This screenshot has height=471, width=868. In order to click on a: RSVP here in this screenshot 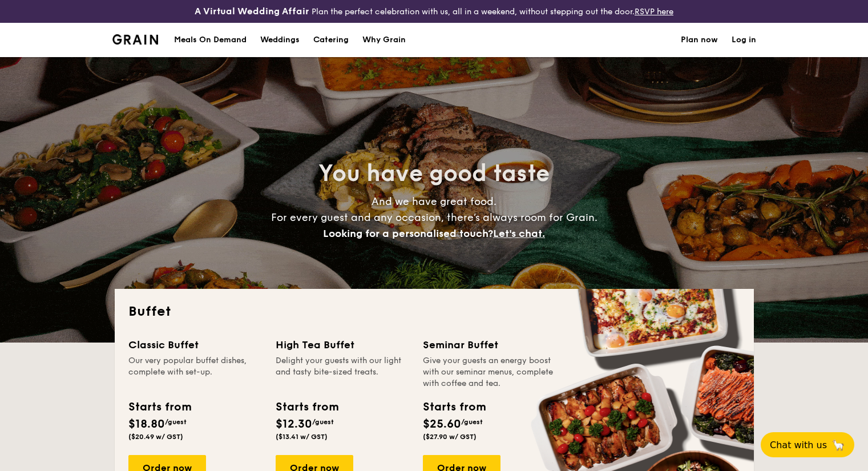, I will do `click(654, 12)`.